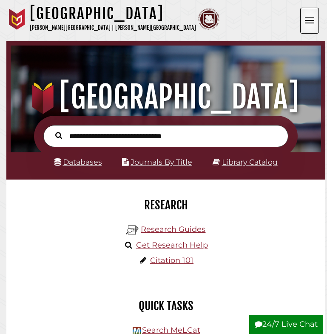 This screenshot has height=334, width=327. Describe the element at coordinates (172, 245) in the screenshot. I see `a: Get Research Help` at that location.